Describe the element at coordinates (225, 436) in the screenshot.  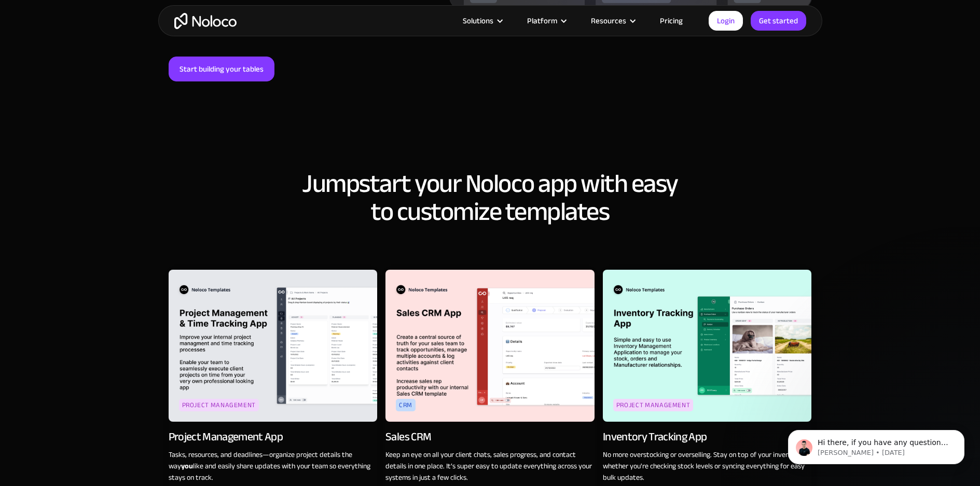
I see `div: Project Management App` at that location.